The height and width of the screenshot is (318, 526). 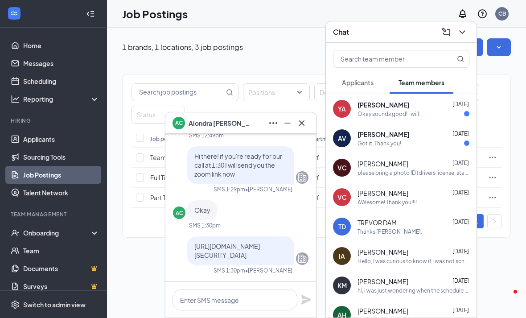 What do you see at coordinates (169, 157) in the screenshot?
I see `span: Team Leader` at bounding box center [169, 157].